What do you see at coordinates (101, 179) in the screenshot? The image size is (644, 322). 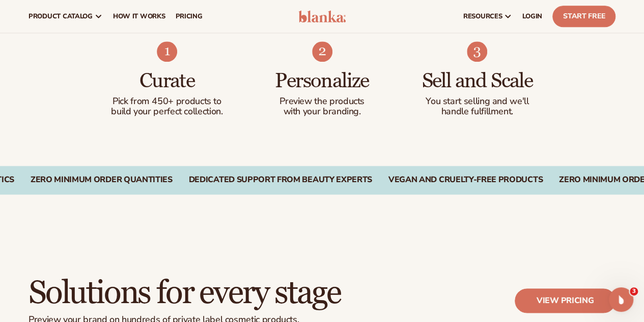 I see `div: ZERO MINIMUM ORDER QUANTITIES` at bounding box center [101, 179].